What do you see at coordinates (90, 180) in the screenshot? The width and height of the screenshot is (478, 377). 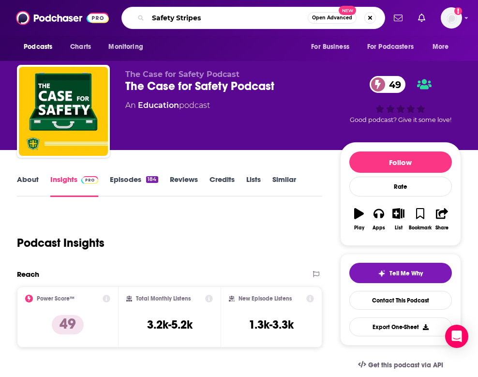 I see `img: Podchaser Pro` at bounding box center [90, 180].